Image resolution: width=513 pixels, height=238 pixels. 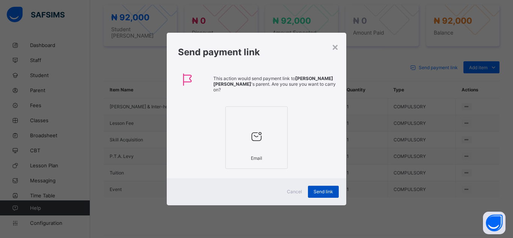 I want to click on p: This action would send payment link to 's parent. Are you sure you want to carry on?, so click(x=276, y=84).